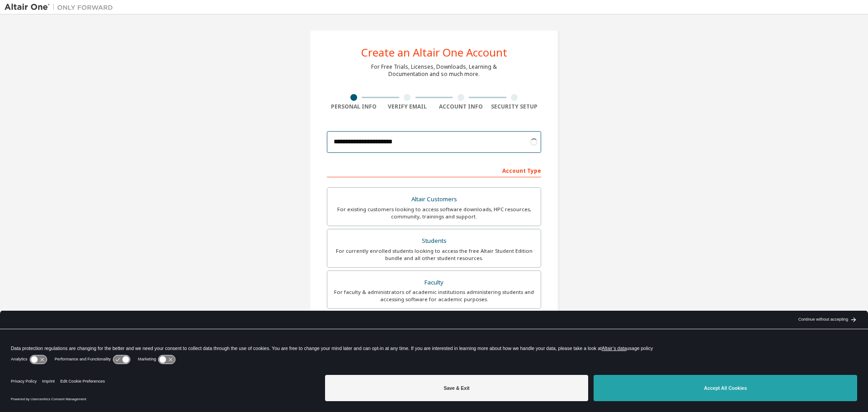 Image resolution: width=868 pixels, height=412 pixels. I want to click on div: Security Setup, so click(515, 107).